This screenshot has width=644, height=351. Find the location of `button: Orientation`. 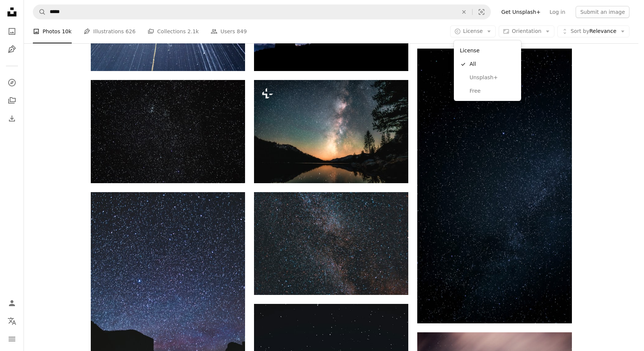

button: Orientation is located at coordinates (527, 31).